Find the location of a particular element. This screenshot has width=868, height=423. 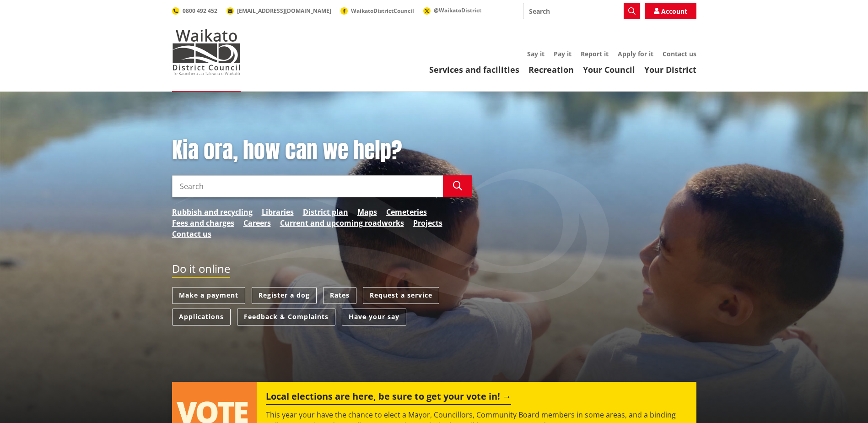

a: Account is located at coordinates (670, 11).